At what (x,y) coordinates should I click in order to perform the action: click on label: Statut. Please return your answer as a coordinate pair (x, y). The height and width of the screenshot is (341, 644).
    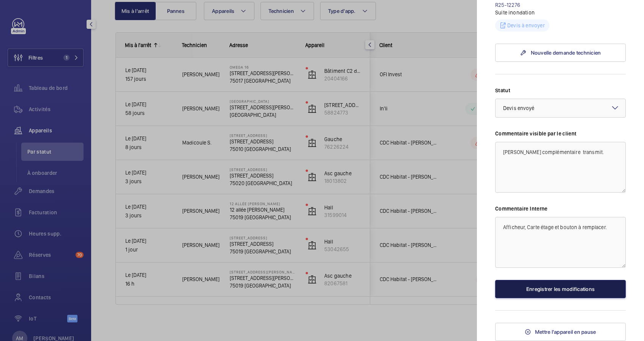
    Looking at the image, I should click on (560, 90).